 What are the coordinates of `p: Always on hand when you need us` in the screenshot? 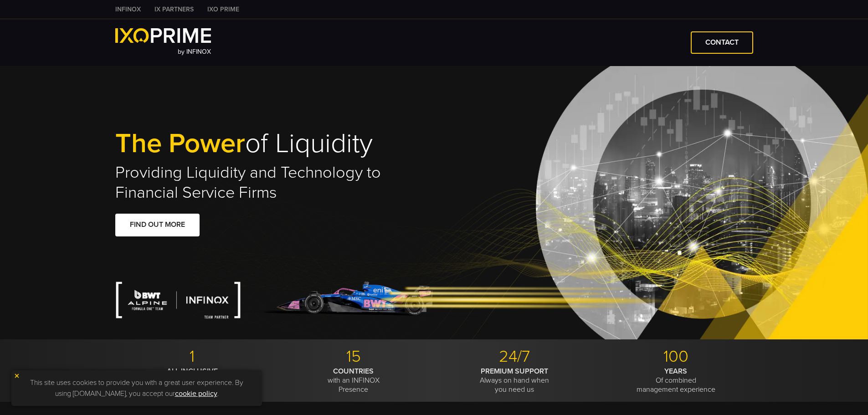 It's located at (515, 381).